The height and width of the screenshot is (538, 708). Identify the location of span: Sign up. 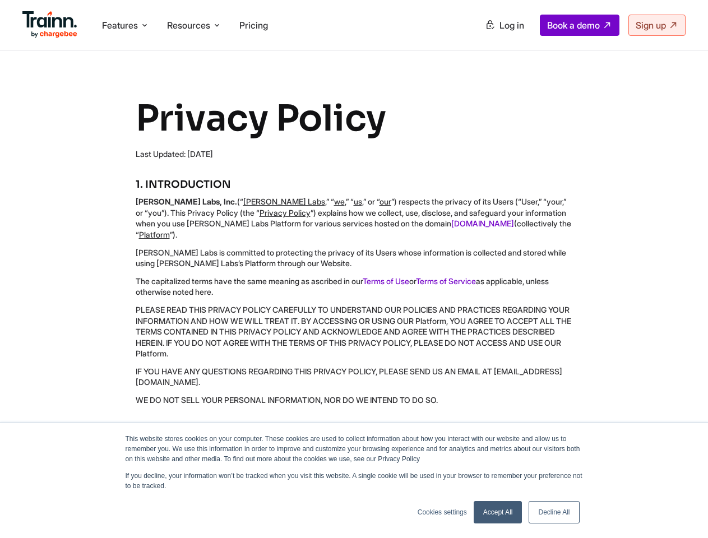
(651, 25).